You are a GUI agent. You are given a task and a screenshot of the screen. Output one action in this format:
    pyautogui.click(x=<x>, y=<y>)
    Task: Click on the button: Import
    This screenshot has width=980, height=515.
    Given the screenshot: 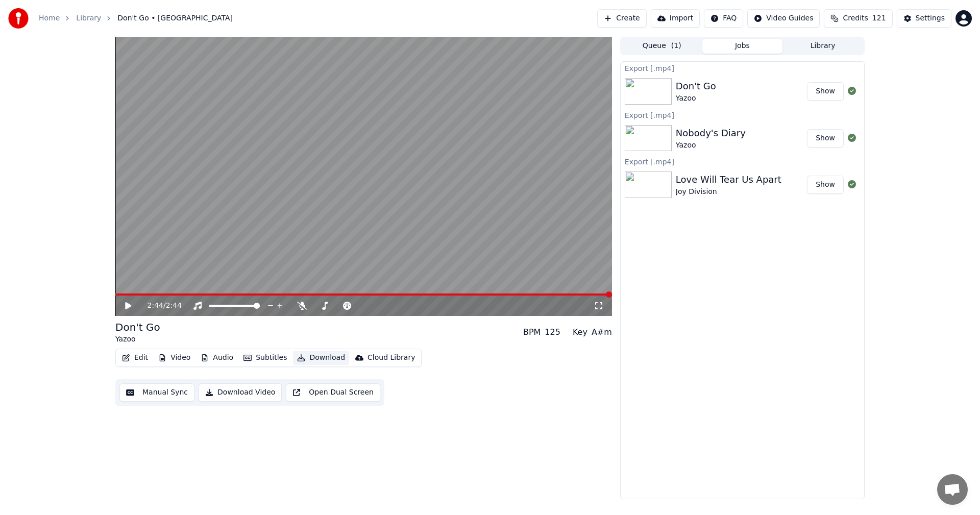 What is the action you would take?
    pyautogui.click(x=675, y=19)
    